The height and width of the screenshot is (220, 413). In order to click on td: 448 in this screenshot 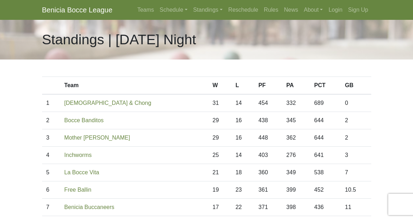, I will do `click(268, 138)`.